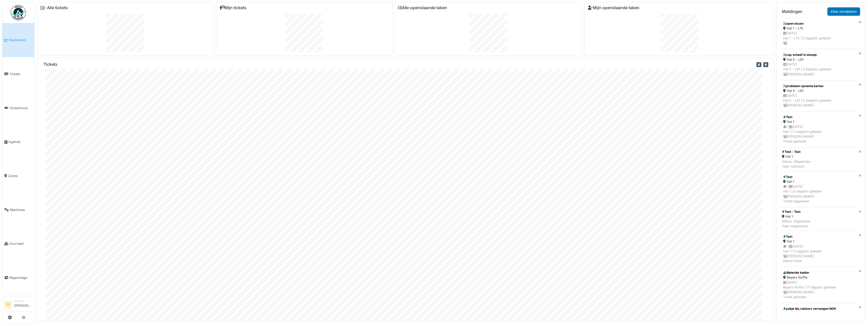 This screenshot has width=868, height=326. Describe the element at coordinates (20, 176) in the screenshot. I see `span: Zones` at that location.